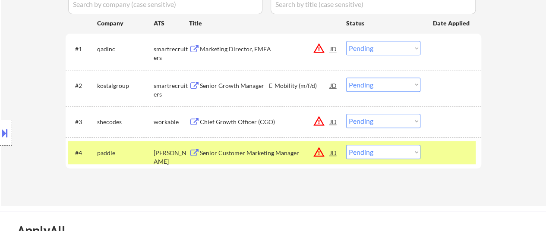 This screenshot has width=546, height=231. Describe the element at coordinates (265, 153) in the screenshot. I see `div: Senior Customer Marketing Manager` at that location.